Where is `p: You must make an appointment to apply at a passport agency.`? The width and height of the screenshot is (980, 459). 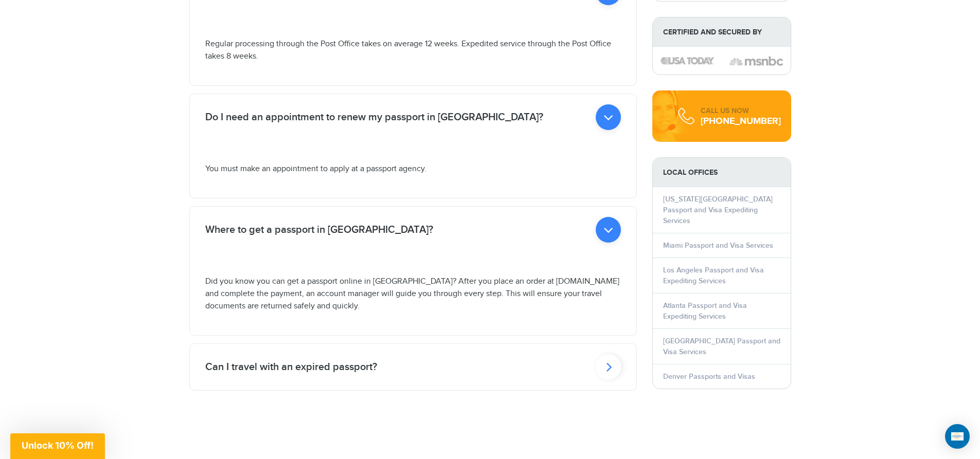 p: You must make an appointment to apply at a passport agency. is located at coordinates (413, 169).